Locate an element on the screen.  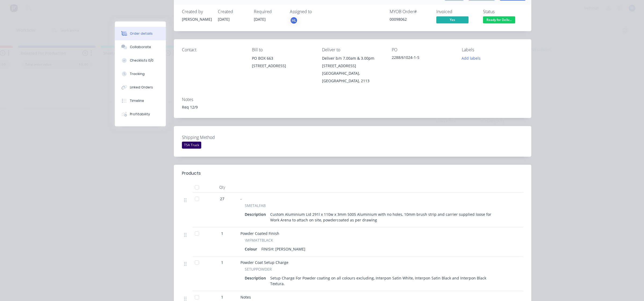
button: HL is located at coordinates (294, 21).